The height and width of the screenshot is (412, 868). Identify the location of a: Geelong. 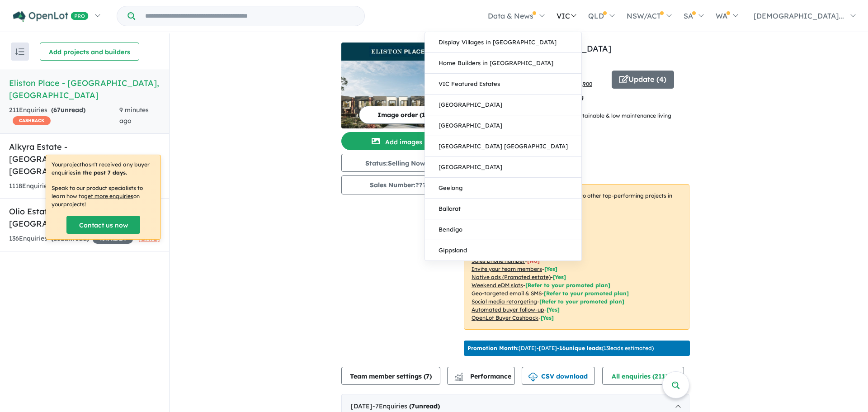
(504, 188).